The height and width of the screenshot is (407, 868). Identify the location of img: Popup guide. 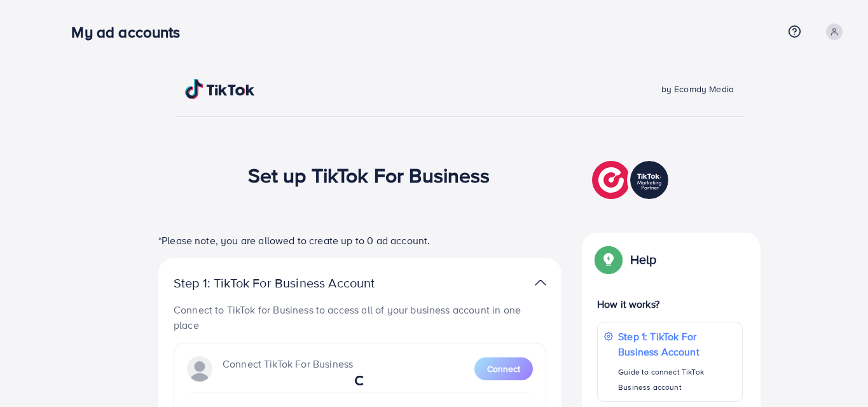
(609, 259).